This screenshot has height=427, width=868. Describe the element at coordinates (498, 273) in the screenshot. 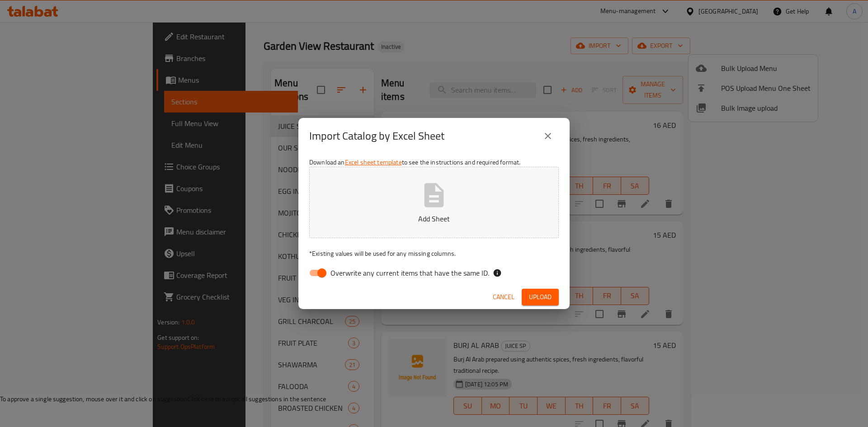

I see `svg: If the overwrite option isn't selected, then the items that match an existing ID will be ignored ...` at that location.